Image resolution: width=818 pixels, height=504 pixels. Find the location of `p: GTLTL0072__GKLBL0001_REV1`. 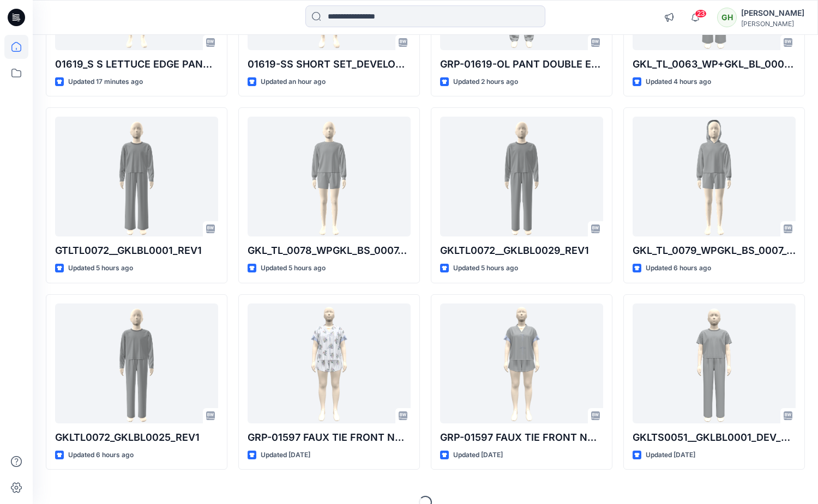

p: GTLTL0072__GKLBL0001_REV1 is located at coordinates (136, 251).